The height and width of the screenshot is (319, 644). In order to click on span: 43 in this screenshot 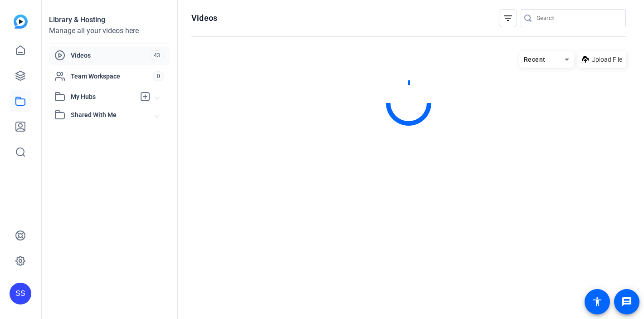, I will do `click(157, 56)`.